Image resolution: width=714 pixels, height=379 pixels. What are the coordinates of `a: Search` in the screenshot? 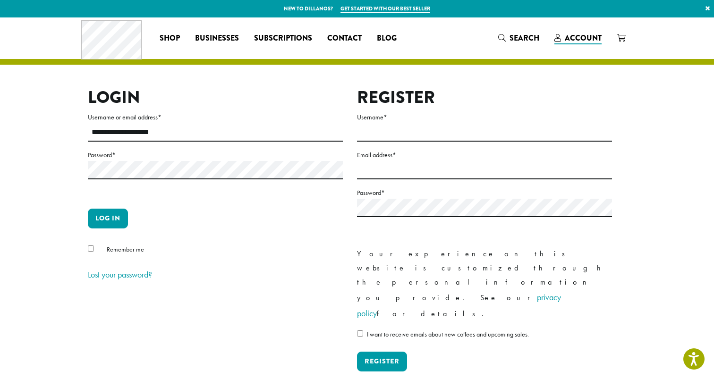 It's located at (518, 38).